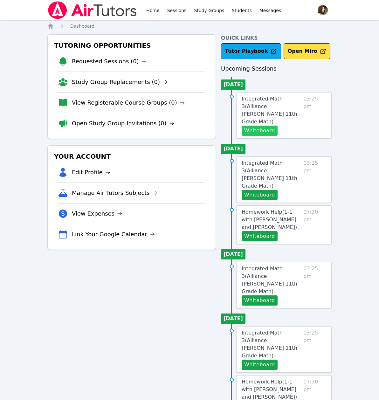  I want to click on a: Link Your Google Calendar, so click(113, 234).